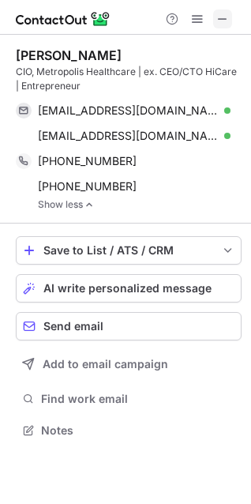 The image size is (251, 504). Describe the element at coordinates (140, 204) in the screenshot. I see `a: Show less` at that location.